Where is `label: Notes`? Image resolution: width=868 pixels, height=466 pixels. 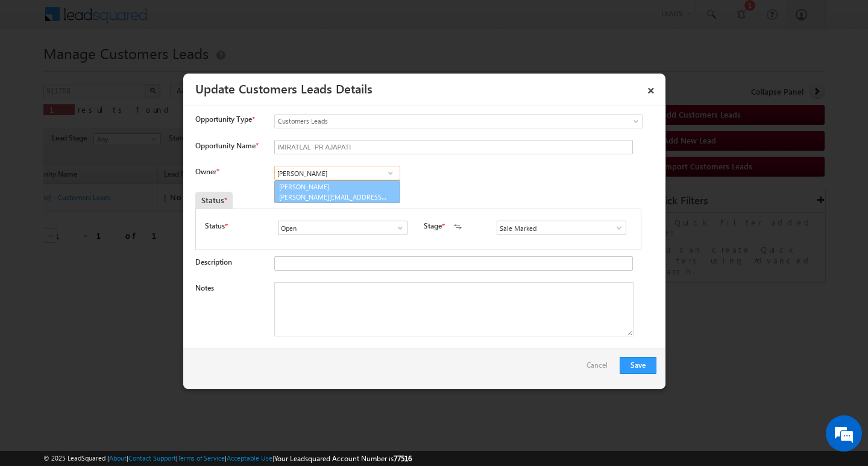 label: Notes is located at coordinates (204, 287).